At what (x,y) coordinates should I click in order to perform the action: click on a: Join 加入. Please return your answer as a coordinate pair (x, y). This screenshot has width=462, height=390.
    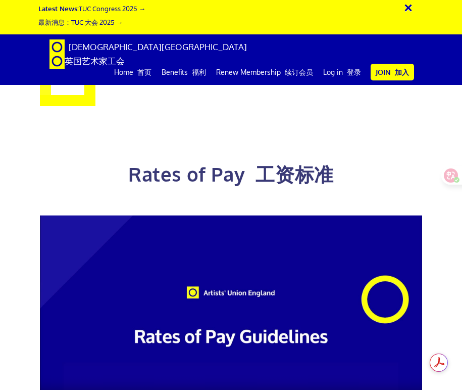
    Looking at the image, I should click on (393, 72).